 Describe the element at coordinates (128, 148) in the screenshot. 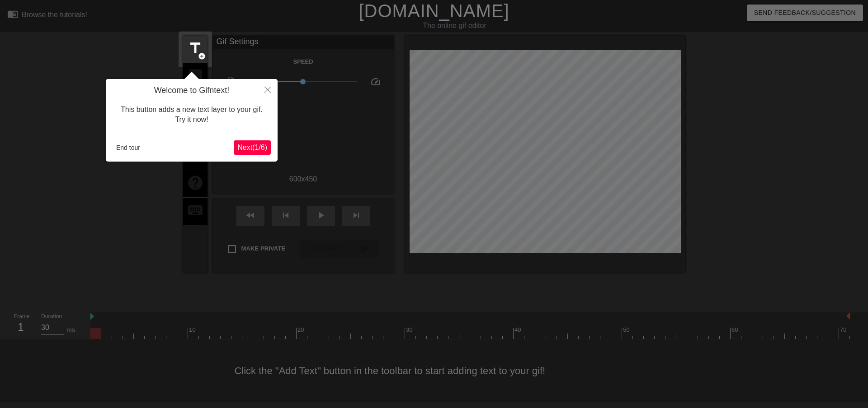

I see `button: End tour` at that location.